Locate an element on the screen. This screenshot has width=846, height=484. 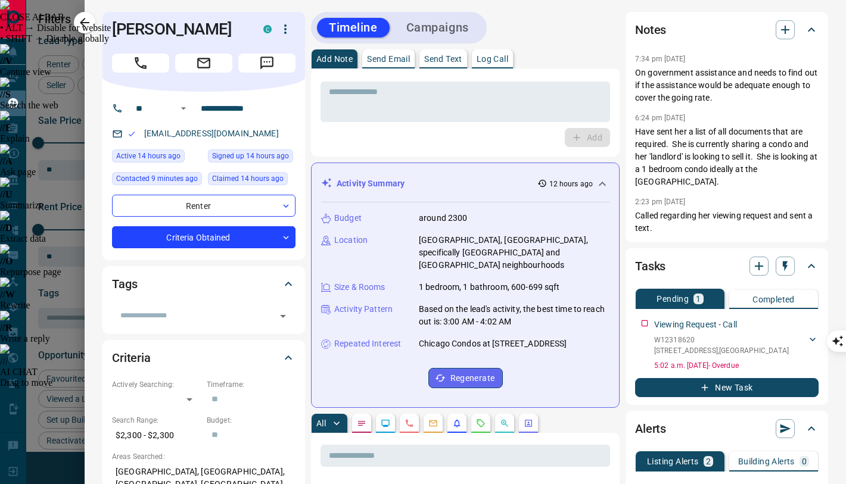
p: Listing Alerts is located at coordinates (673, 462).